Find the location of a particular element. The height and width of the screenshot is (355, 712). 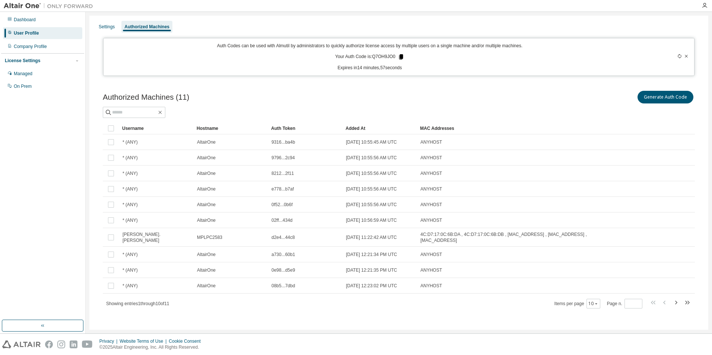

span: 8212...2f11 is located at coordinates (283, 174).